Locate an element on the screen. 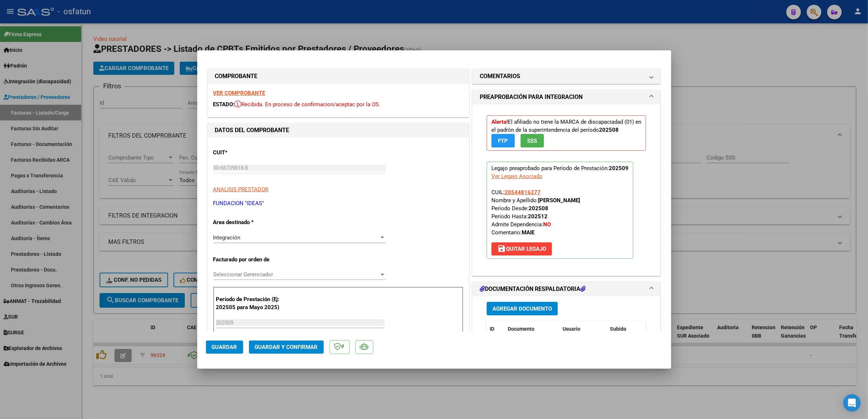 The width and height of the screenshot is (868, 419). mat-expansion-panel-header: DOCUMENTACIÓN RESPALDATORIA is located at coordinates (566, 289).